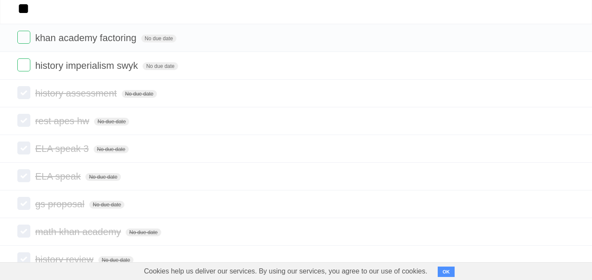 Image resolution: width=592 pixels, height=280 pixels. What do you see at coordinates (88, 65) in the screenshot?
I see `span: history imperialism swyk` at bounding box center [88, 65].